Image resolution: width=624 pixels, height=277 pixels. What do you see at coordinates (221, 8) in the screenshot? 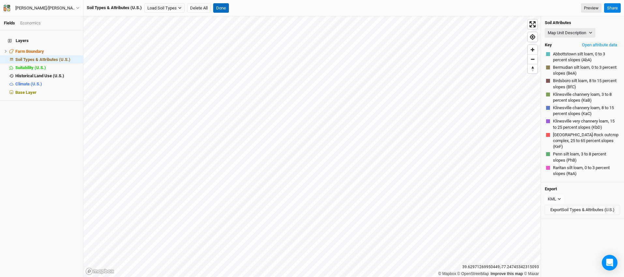
I see `button: Done` at bounding box center [221, 8].